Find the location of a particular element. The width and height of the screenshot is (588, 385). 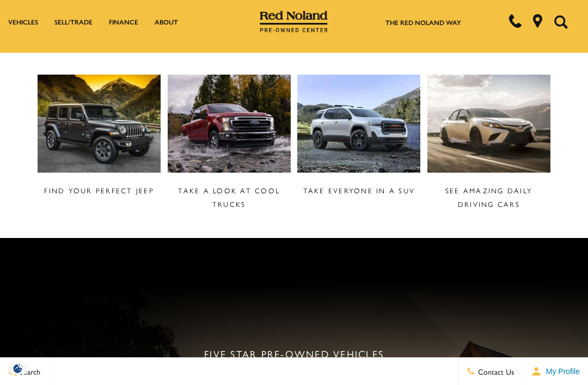

a: Red Noland Pre-Owned is located at coordinates (294, 20).